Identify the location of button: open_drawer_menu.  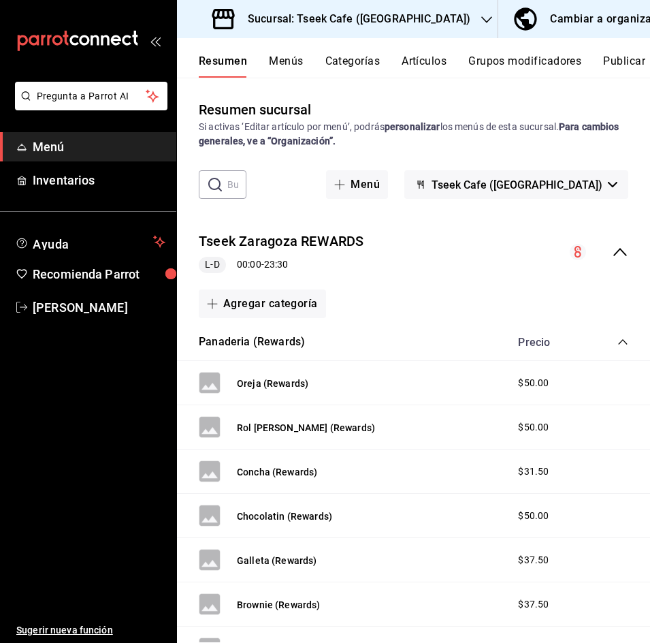
(155, 41).